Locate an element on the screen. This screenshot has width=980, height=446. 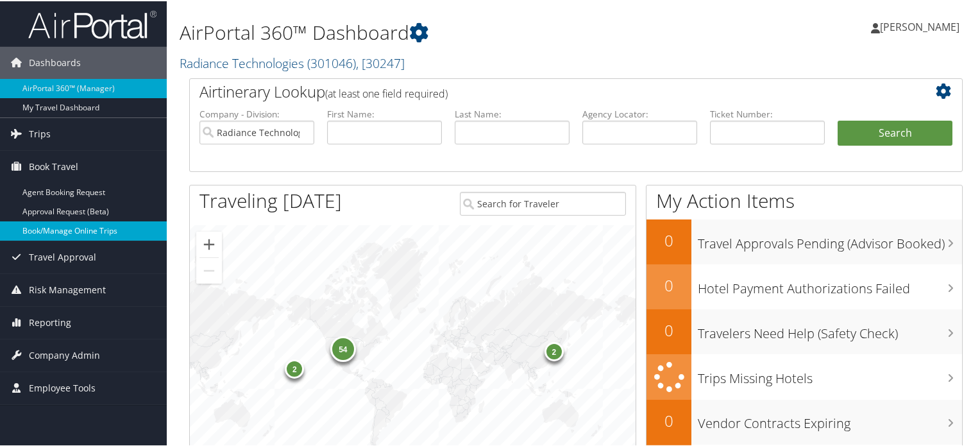
label: Last Name: is located at coordinates (512, 113).